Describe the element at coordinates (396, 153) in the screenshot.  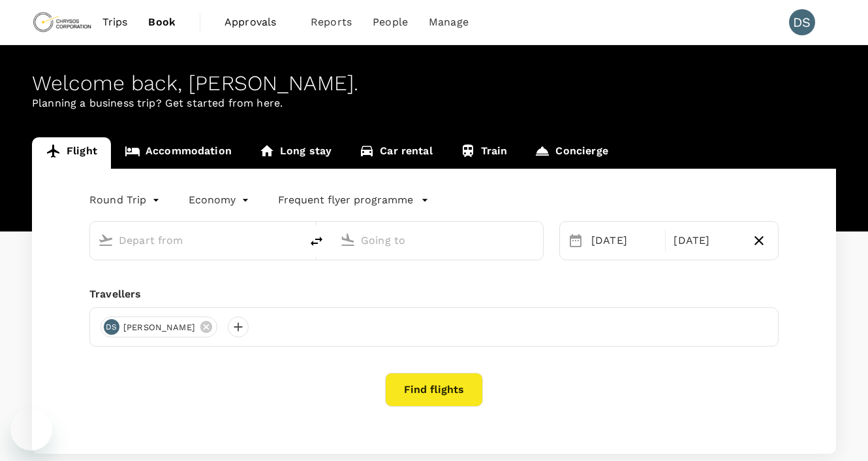
I see `a: Car rental` at that location.